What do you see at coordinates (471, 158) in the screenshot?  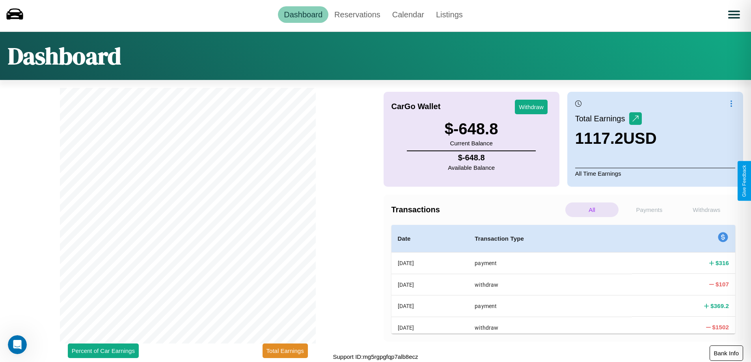 I see `h4: $ -648.8` at bounding box center [471, 158].